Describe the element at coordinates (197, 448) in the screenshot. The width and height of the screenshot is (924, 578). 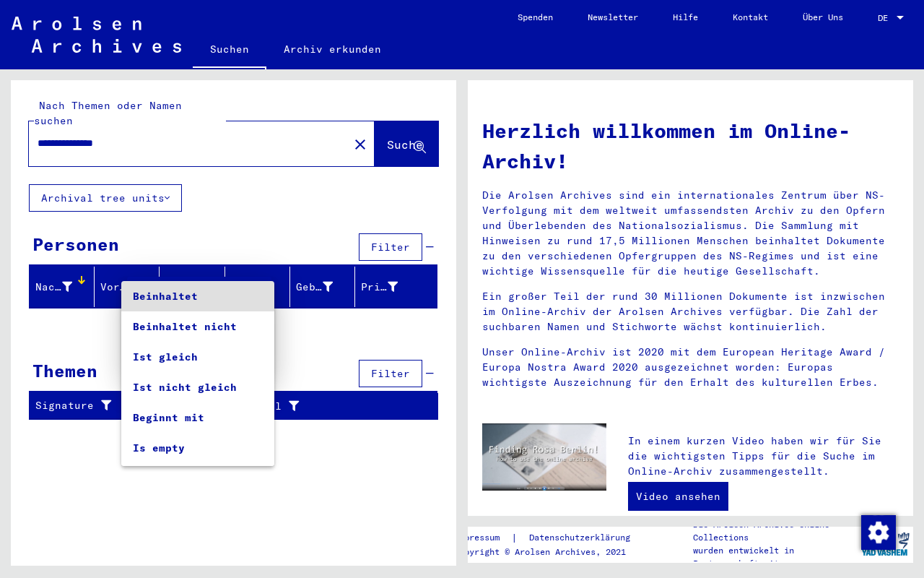
I see `span: Is empty` at that location.